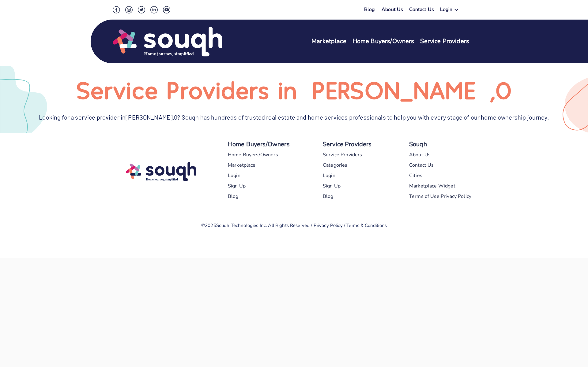  I want to click on img: Instagram Social Icon, so click(129, 10).